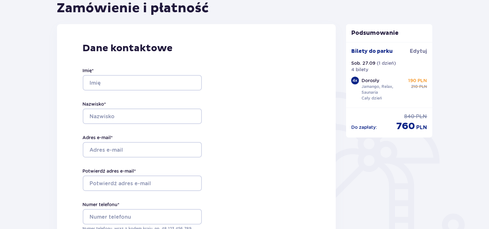 This screenshot has width=489, height=229. Describe the element at coordinates (142, 83) in the screenshot. I see `input: Imię` at that location.